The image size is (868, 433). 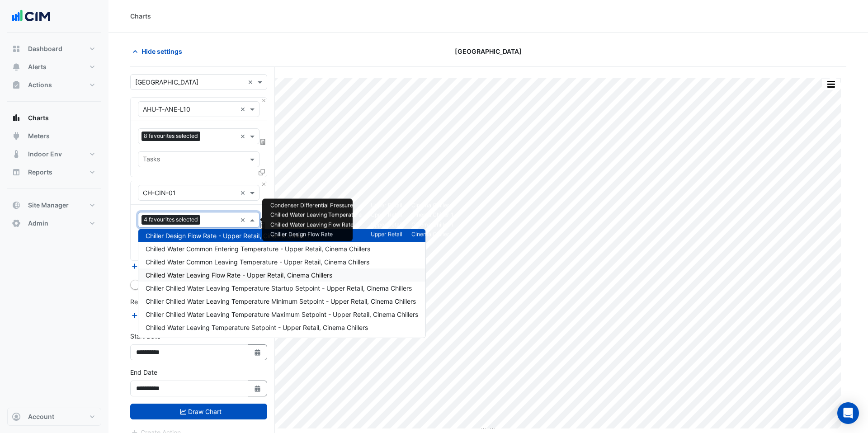 What do you see at coordinates (164, 315) in the screenshot?
I see `button: Add Reference Line` at bounding box center [164, 315].